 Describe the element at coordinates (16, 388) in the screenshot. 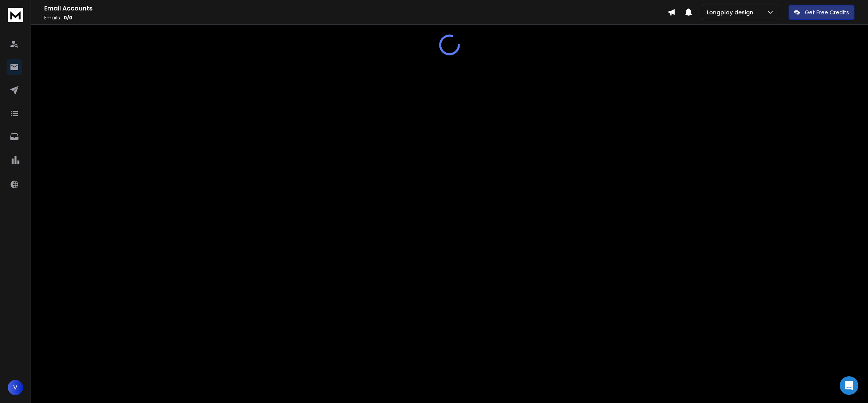

I see `span: V` at that location.